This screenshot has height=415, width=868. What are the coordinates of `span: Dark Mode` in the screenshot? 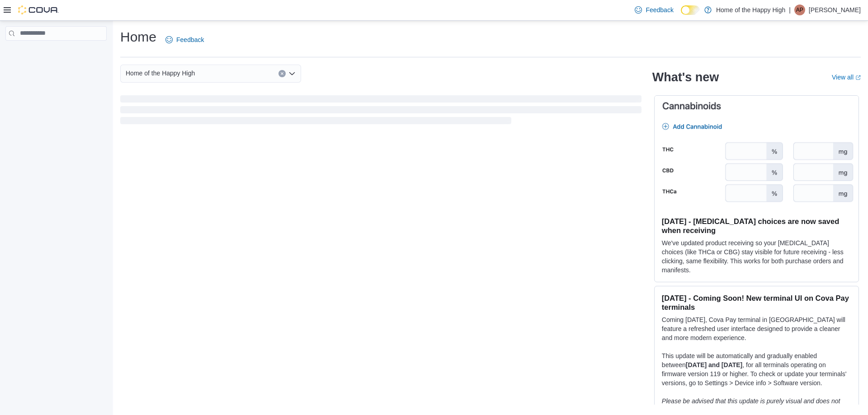 It's located at (681, 15).